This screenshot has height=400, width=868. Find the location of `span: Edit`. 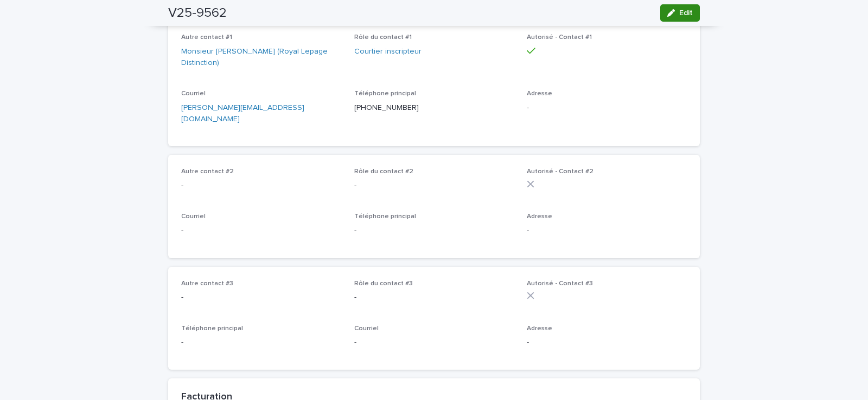

span: Edit is located at coordinates (686, 13).